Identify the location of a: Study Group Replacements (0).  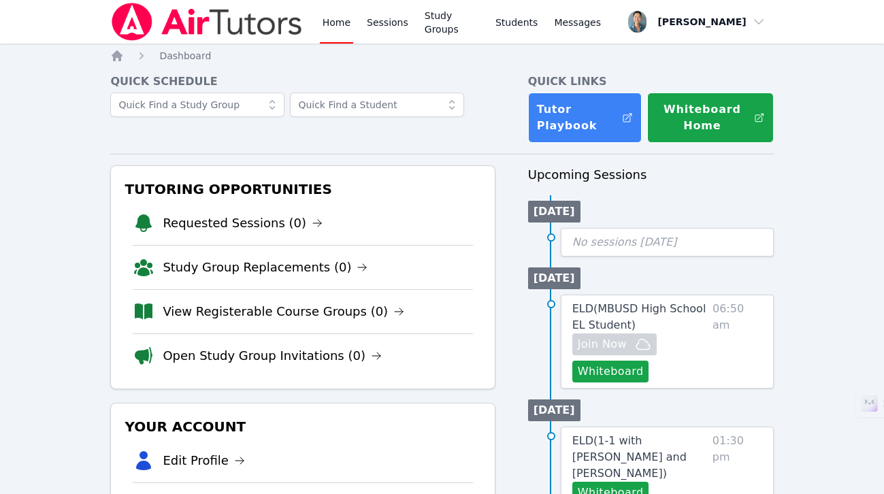
(265, 267).